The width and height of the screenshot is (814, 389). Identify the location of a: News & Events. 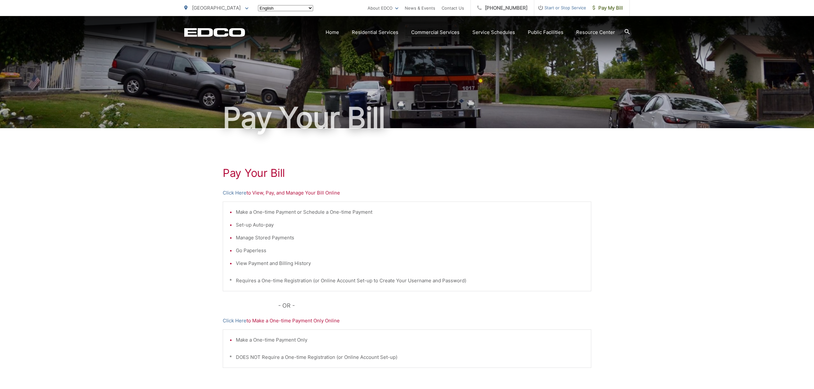
(420, 8).